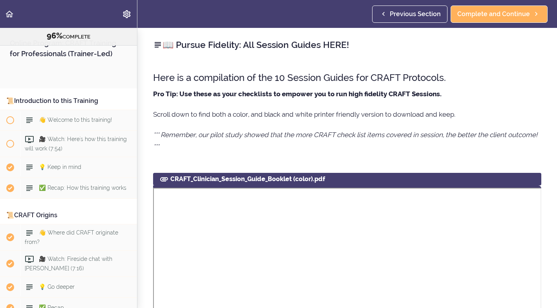  What do you see at coordinates (499, 14) in the screenshot?
I see `a: Complete and Continue` at bounding box center [499, 14].